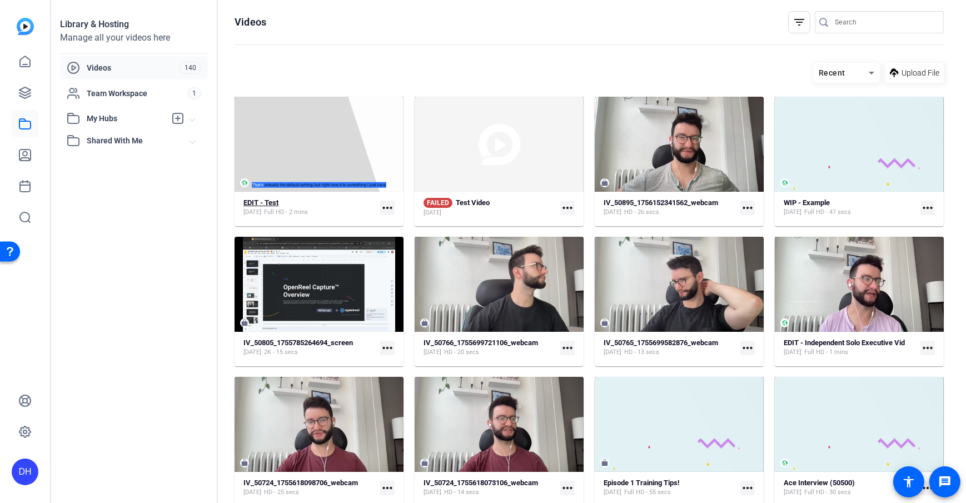 Image resolution: width=966 pixels, height=503 pixels. I want to click on strong: IV_50766_1755699721106_webcam, so click(481, 342).